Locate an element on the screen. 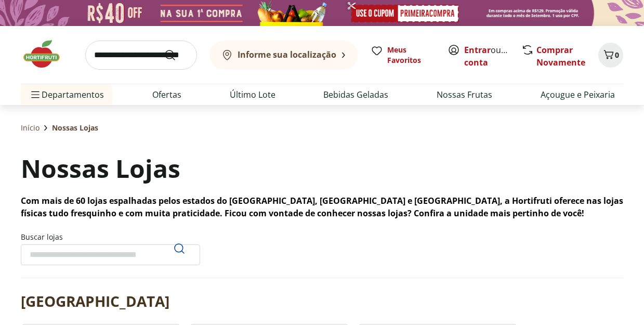  a: Comprar Novamente is located at coordinates (561, 56).